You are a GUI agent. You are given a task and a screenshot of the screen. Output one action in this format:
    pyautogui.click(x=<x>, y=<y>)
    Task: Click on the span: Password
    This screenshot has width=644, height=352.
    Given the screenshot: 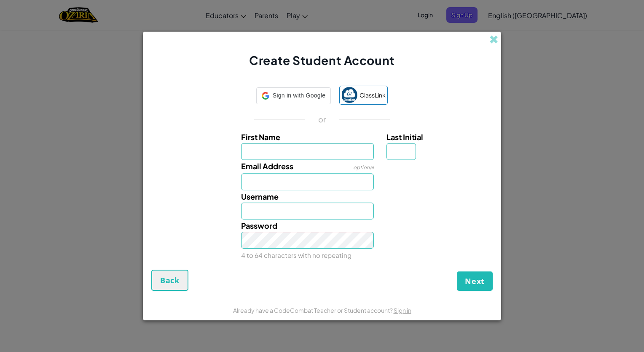 What is the action you would take?
    pyautogui.click(x=259, y=225)
    